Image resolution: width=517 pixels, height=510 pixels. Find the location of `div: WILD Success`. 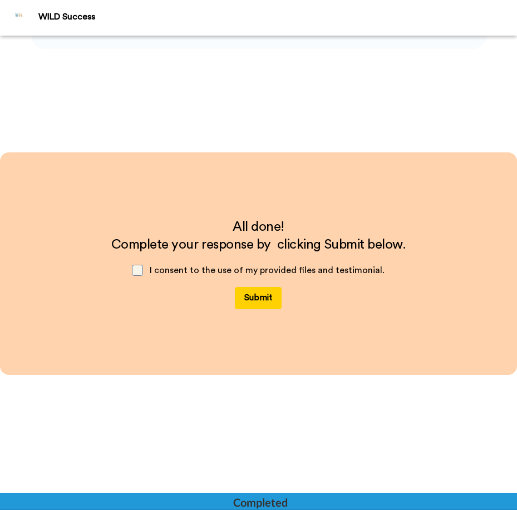

div: WILD Success is located at coordinates (277, 17).